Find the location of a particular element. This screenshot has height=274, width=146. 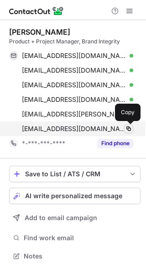

button: Find work email is located at coordinates (75, 238).